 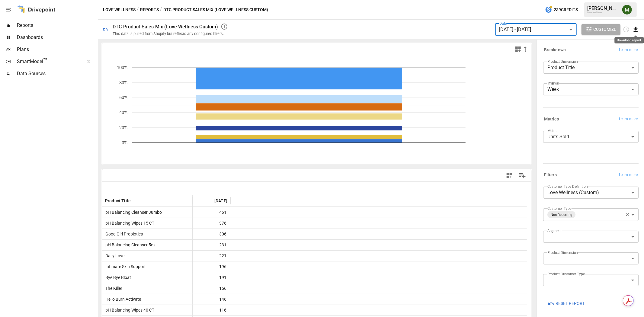 I want to click on span: Daily Love, so click(x=114, y=256).